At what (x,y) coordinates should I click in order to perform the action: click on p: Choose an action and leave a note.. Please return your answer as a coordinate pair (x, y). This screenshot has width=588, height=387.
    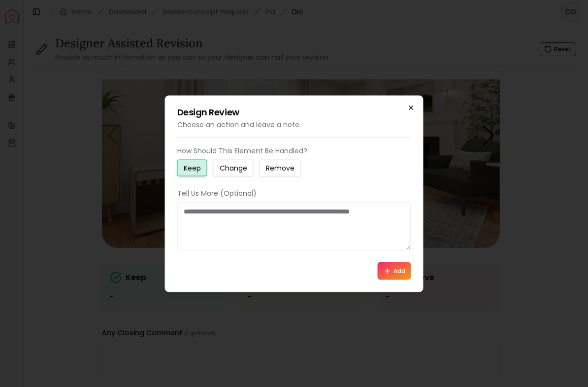
    Looking at the image, I should click on (294, 124).